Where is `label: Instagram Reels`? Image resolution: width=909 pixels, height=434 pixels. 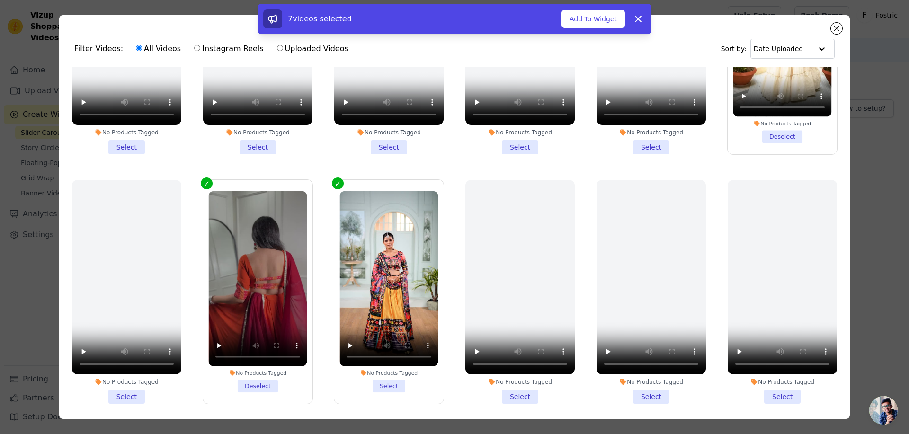
label: Instagram Reels is located at coordinates (229, 49).